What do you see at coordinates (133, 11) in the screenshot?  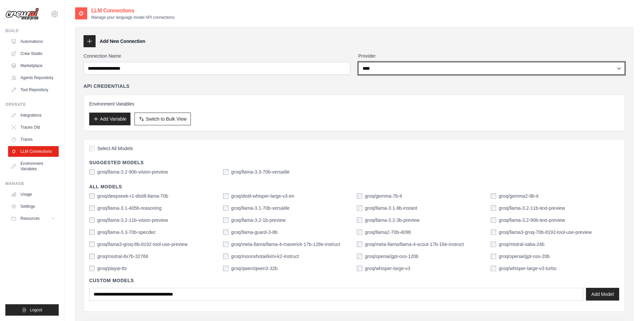 I see `h2: LLM Connections` at bounding box center [133, 11].